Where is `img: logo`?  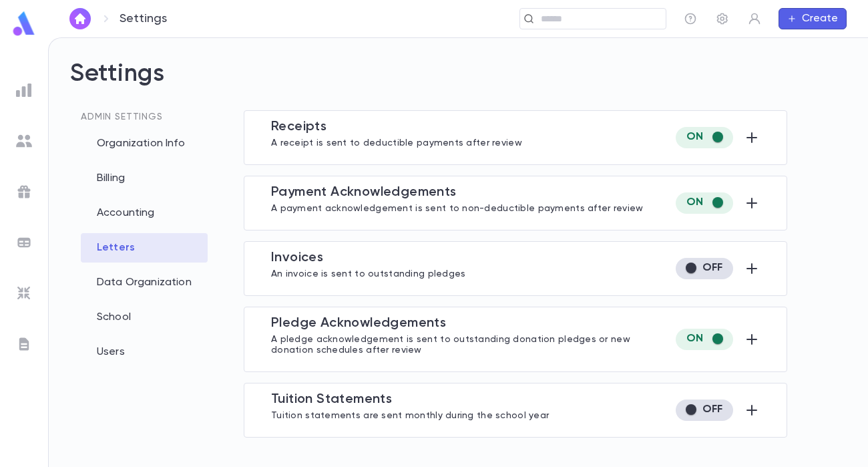
img: logo is located at coordinates (25, 24).